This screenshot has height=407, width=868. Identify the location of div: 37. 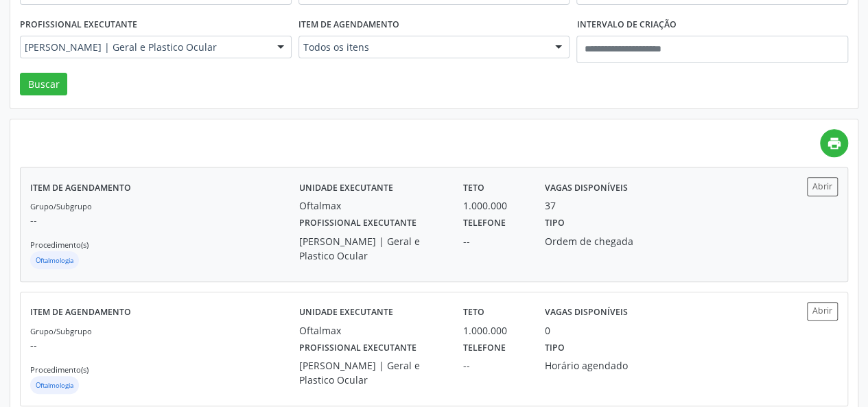
(550, 205).